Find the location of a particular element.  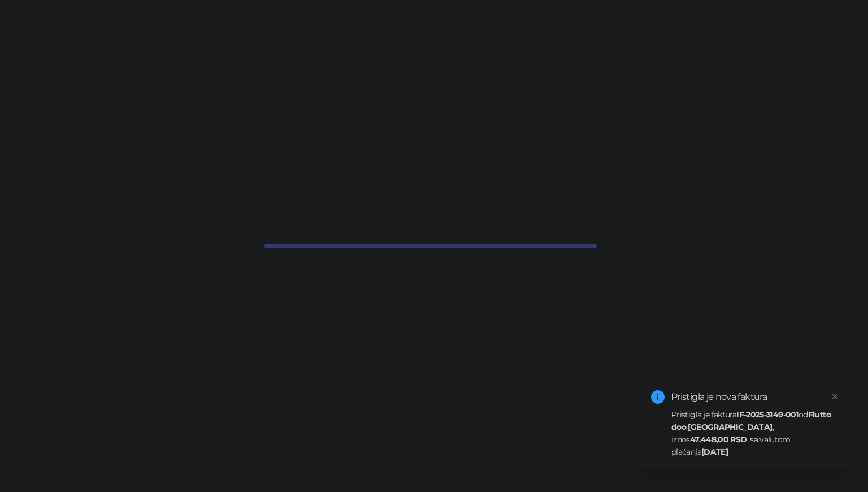

span: close is located at coordinates (835, 396).